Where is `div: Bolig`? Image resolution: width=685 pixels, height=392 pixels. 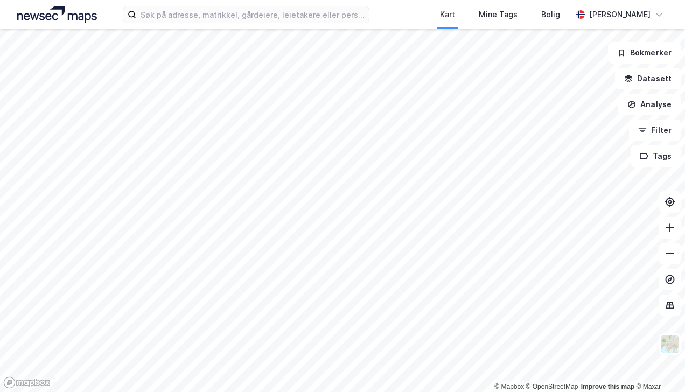 div: Bolig is located at coordinates (550, 15).